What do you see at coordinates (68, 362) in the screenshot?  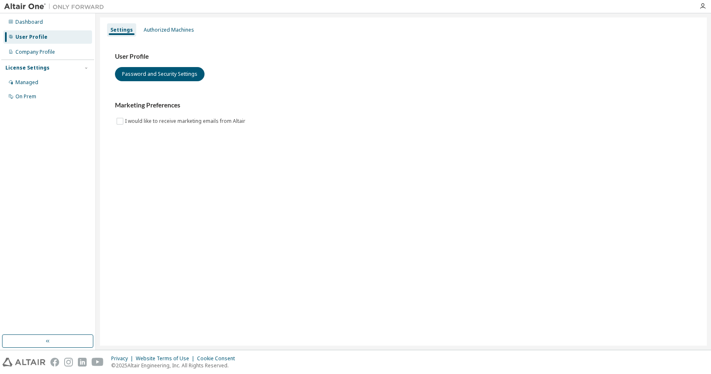 I see `img: instagram.svg` at bounding box center [68, 362].